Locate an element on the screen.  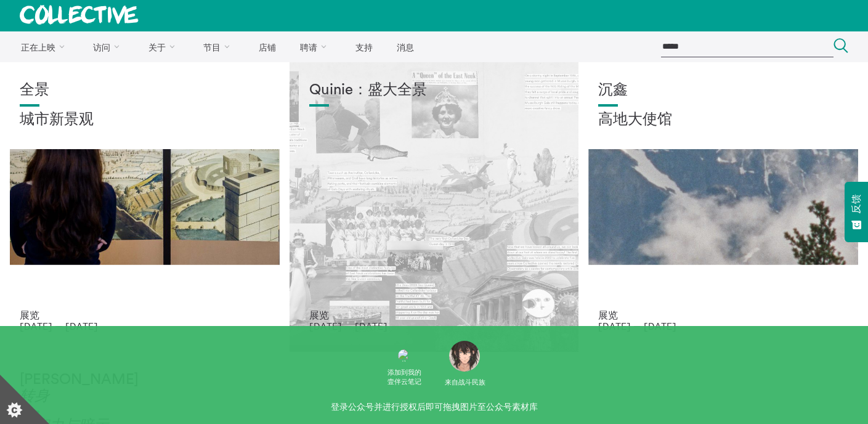
a: 支持 is located at coordinates (364, 47).